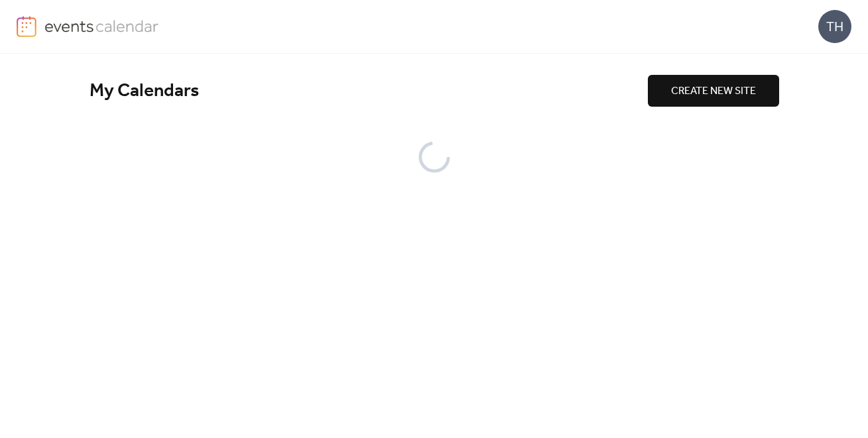 The width and height of the screenshot is (868, 438). I want to click on div: My Calendars, so click(368, 91).